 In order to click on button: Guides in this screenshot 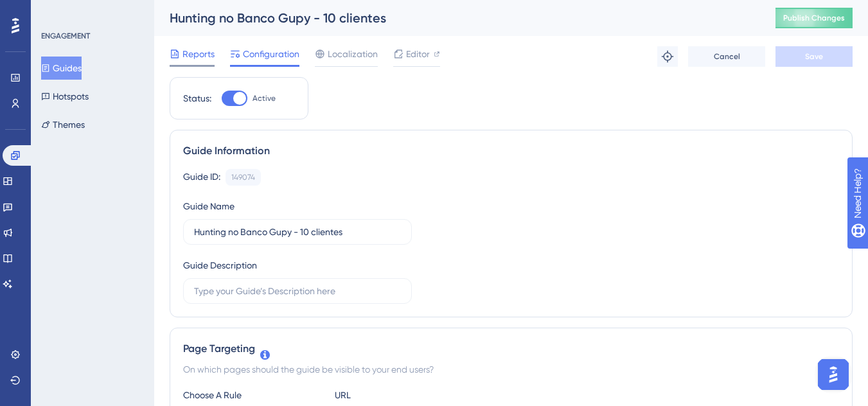, I will do `click(61, 68)`.